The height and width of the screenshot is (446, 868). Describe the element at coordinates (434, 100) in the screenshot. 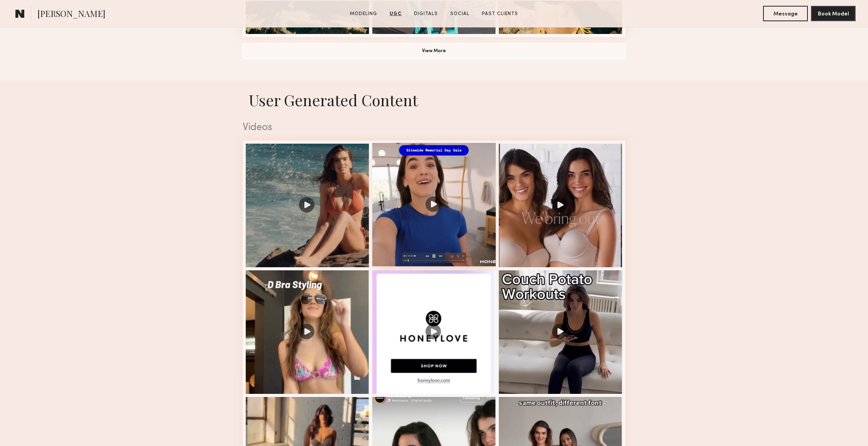

I see `h1: User Generated Content` at that location.